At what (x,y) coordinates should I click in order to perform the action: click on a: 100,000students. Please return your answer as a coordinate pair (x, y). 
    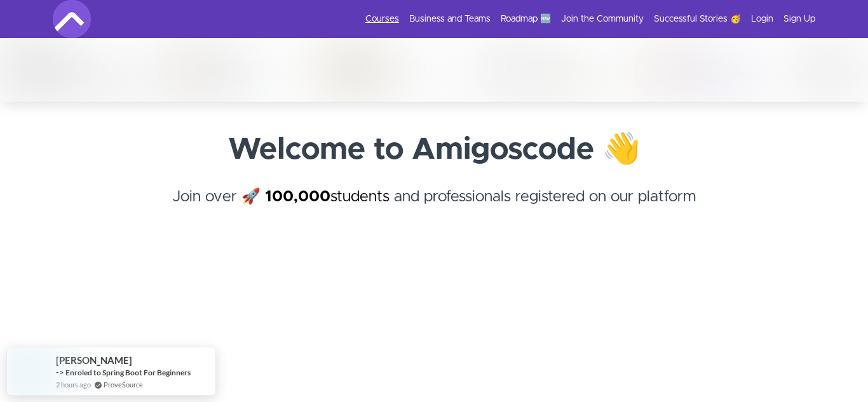
    Looking at the image, I should click on (327, 197).